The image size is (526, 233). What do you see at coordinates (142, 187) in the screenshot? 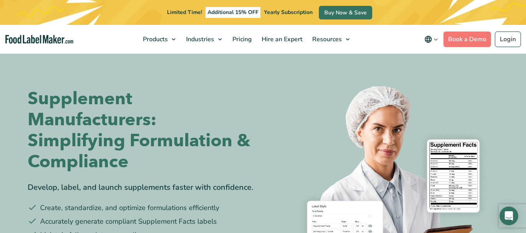
I see `div: Develop, label, and launch supplements faster with confidence.` at bounding box center [142, 187].